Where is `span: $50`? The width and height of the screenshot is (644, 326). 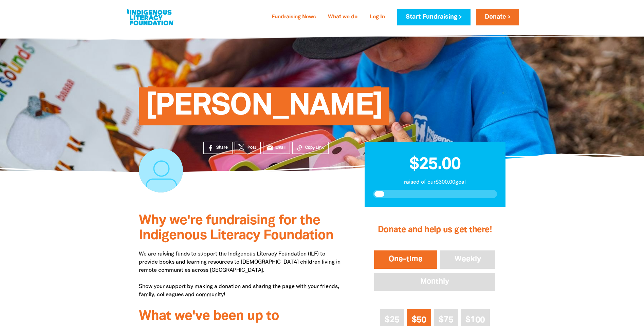 span: $50 is located at coordinates (419, 320).